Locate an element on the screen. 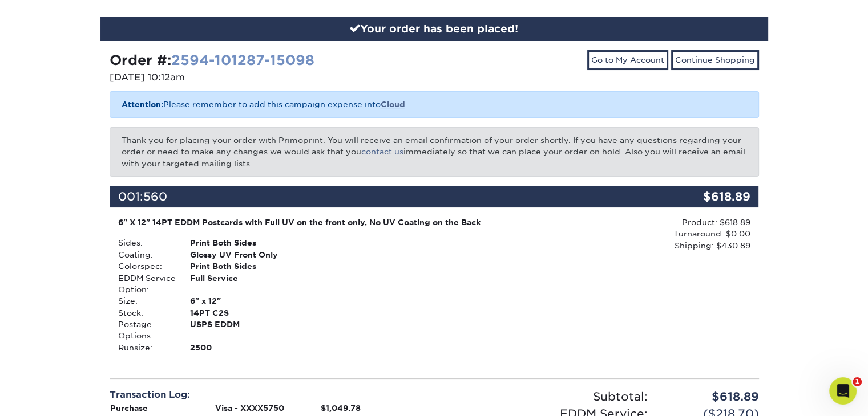 The width and height of the screenshot is (868, 416). div: Transaction Log: is located at coordinates (267, 395).